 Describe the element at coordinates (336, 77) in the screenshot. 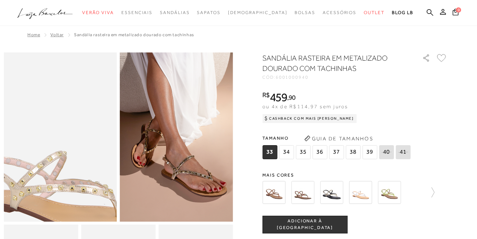

I see `div: CÓD:` at that location.